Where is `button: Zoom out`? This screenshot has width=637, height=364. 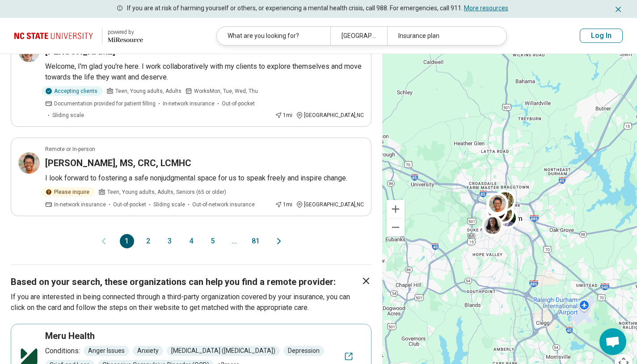 button: Zoom out is located at coordinates (395, 228).